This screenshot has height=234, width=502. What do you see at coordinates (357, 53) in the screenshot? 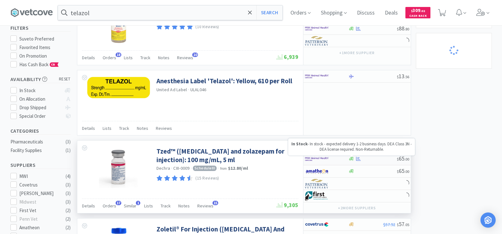
I see `button: +1more supplier` at bounding box center [357, 53].